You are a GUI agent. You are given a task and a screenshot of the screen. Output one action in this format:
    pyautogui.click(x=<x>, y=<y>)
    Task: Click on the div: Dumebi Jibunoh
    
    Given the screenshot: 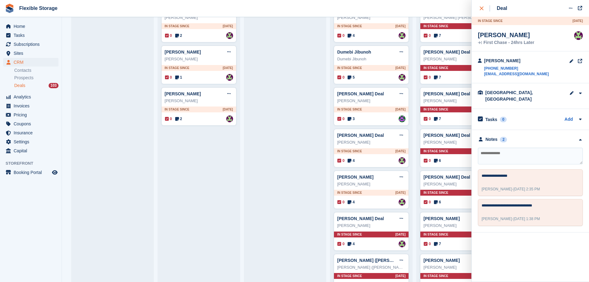 What is the action you would take?
    pyautogui.click(x=371, y=59)
    